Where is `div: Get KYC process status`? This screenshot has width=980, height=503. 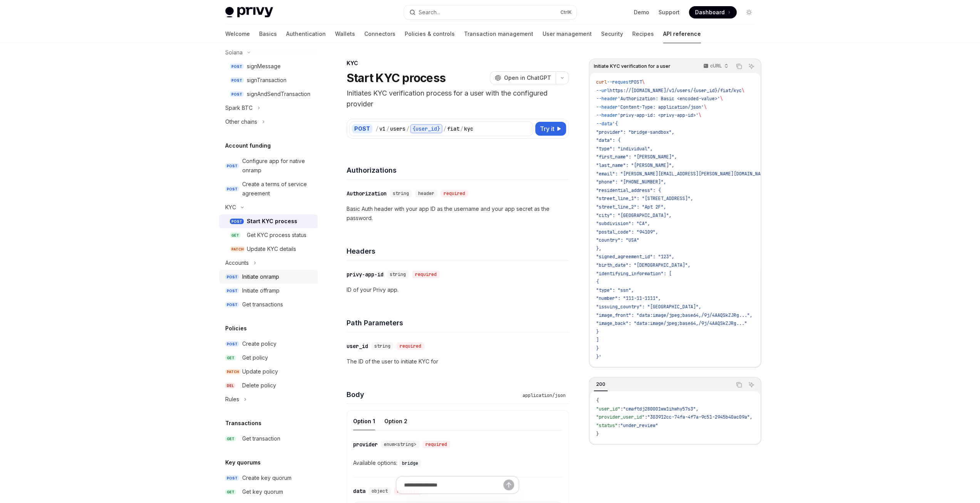 div: Get KYC process status is located at coordinates (276, 235).